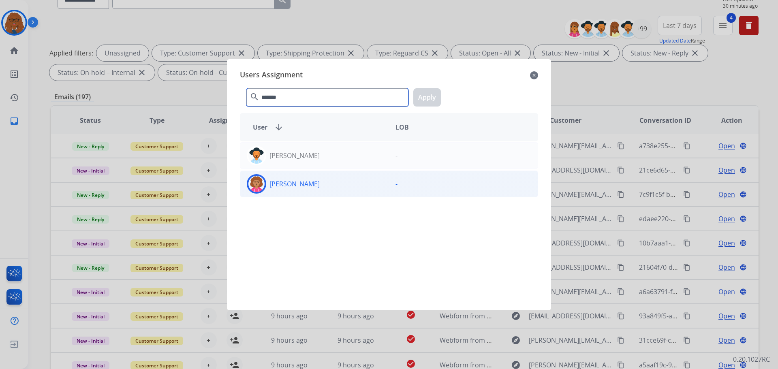 Image resolution: width=778 pixels, height=369 pixels. What do you see at coordinates (255, 97) in the screenshot?
I see `mat-icon: search` at bounding box center [255, 97].